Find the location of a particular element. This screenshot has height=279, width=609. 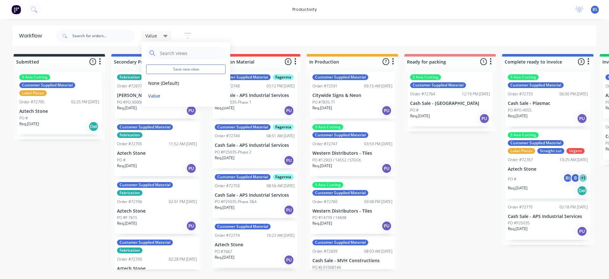

p: PO #PO-4055 is located at coordinates (520, 110).